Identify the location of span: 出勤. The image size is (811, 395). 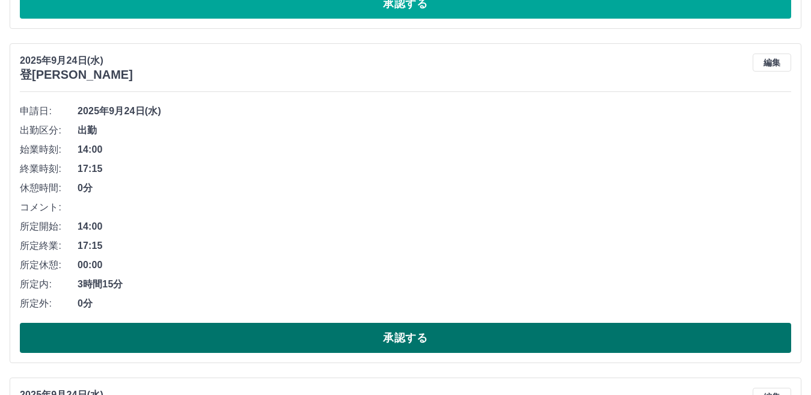
(434, 130).